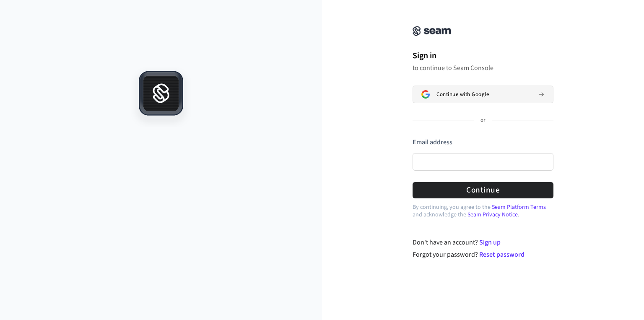 The image size is (644, 320). I want to click on h1: Sign in, so click(483, 56).